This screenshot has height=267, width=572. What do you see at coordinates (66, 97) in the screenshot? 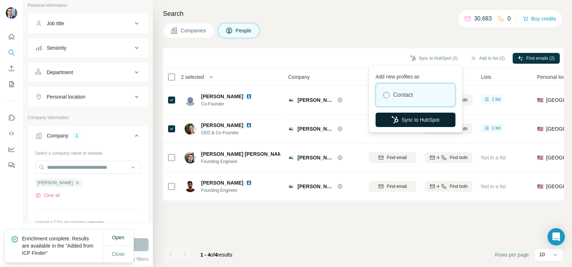
I see `div: Personal location` at bounding box center [66, 97].